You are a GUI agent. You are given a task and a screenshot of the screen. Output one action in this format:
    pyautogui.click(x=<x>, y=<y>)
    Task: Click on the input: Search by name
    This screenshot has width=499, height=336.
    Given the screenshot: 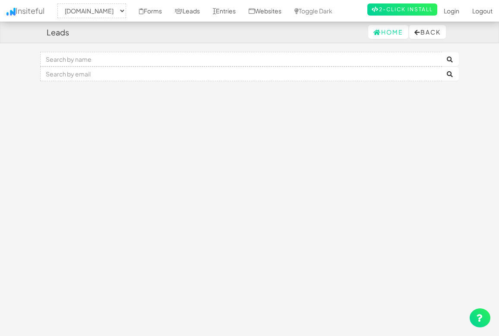 What is the action you would take?
    pyautogui.click(x=241, y=59)
    